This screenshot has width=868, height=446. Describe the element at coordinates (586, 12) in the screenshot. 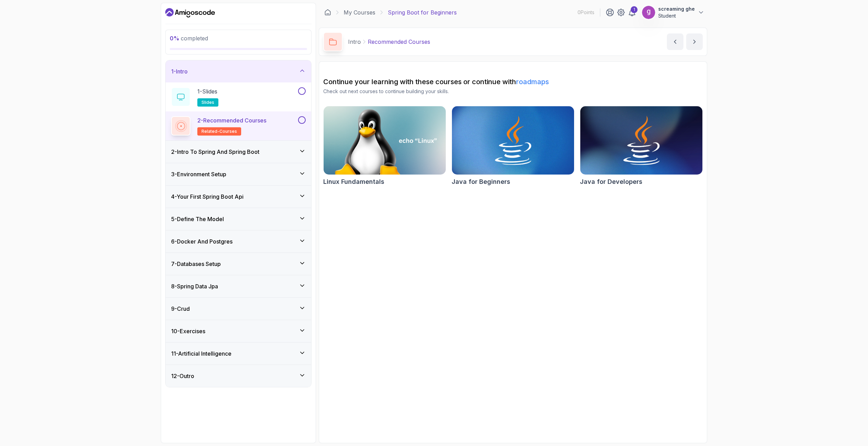

I see `p: 0 Points` at that location.